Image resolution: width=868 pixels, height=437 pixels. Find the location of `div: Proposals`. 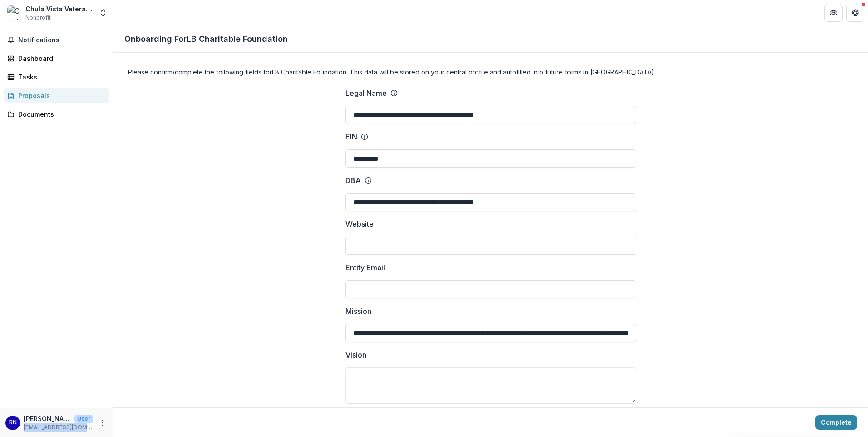

div: Proposals is located at coordinates (60, 96).